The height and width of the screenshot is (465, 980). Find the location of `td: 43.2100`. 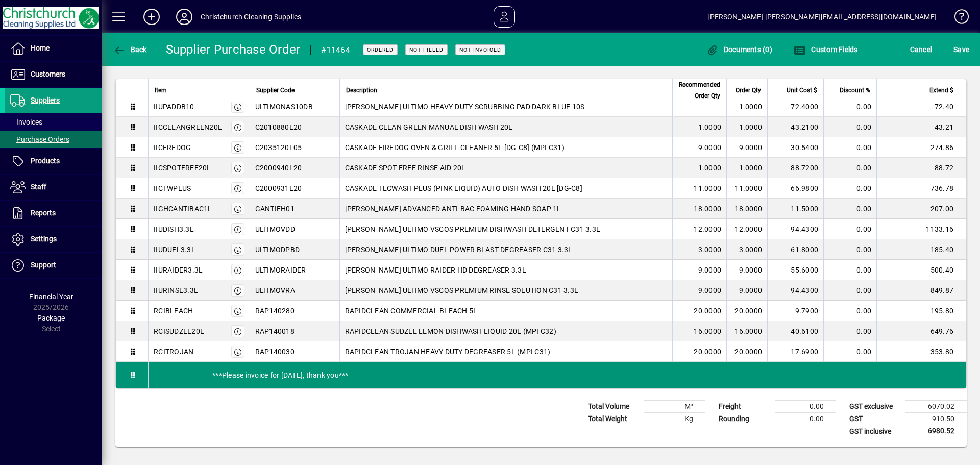

td: 43.2100 is located at coordinates (795, 127).